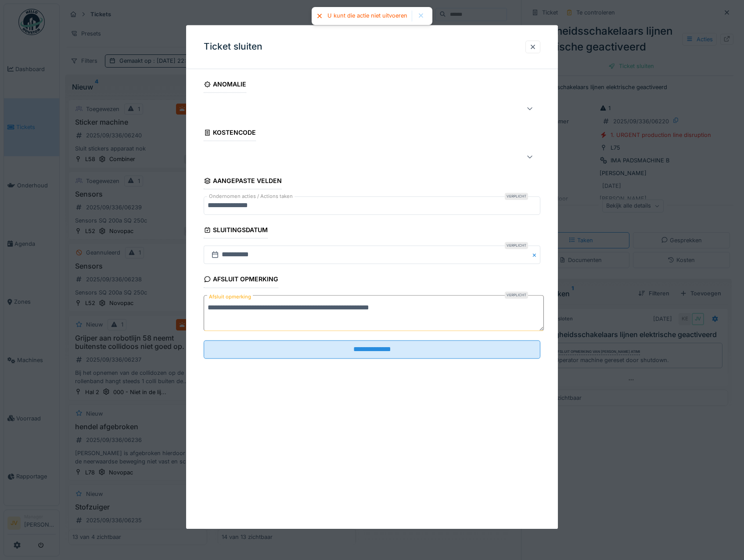  Describe the element at coordinates (536, 255) in the screenshot. I see `button: Close` at that location.